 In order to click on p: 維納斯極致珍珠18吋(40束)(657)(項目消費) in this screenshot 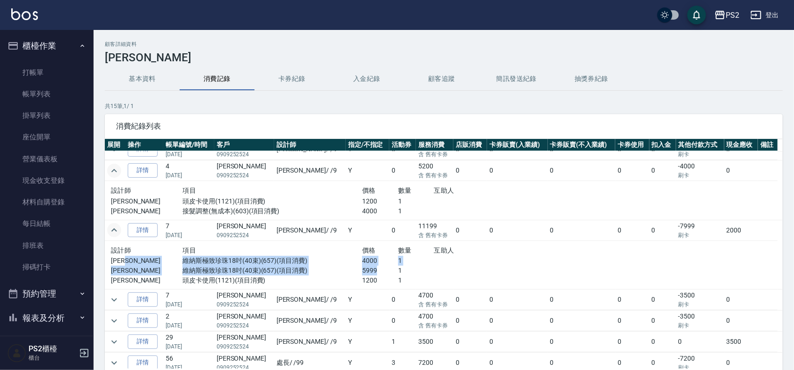, I will do `click(272, 270)`.